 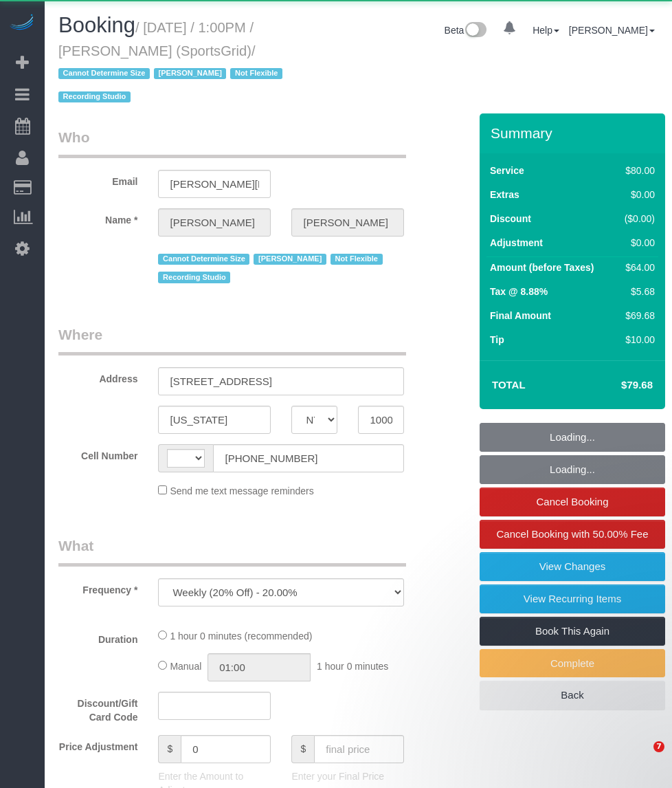 I want to click on img: Automaid Logo, so click(x=22, y=23).